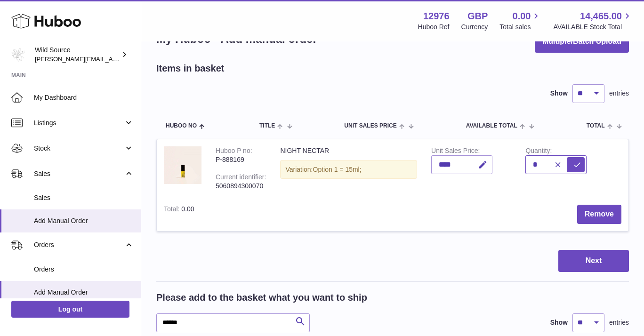 The width and height of the screenshot is (644, 336). What do you see at coordinates (539, 152) in the screenshot?
I see `label: Quantity` at bounding box center [539, 152].